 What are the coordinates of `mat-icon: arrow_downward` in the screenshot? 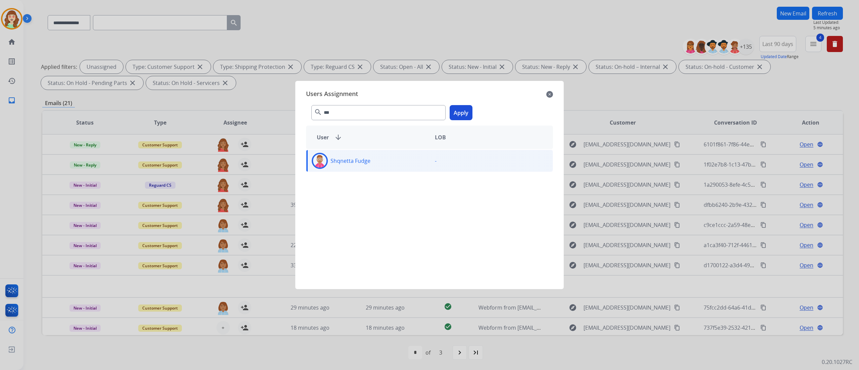 It's located at (338, 137).